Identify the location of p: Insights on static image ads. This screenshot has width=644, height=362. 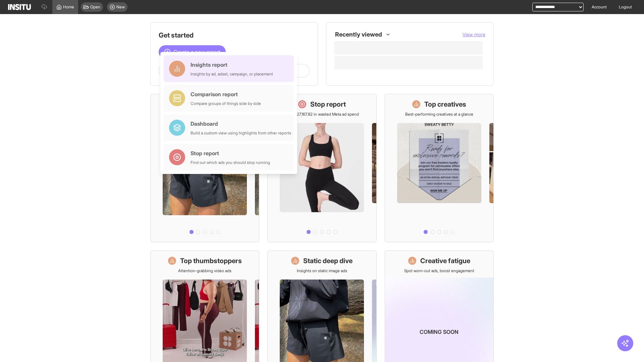
(322, 271).